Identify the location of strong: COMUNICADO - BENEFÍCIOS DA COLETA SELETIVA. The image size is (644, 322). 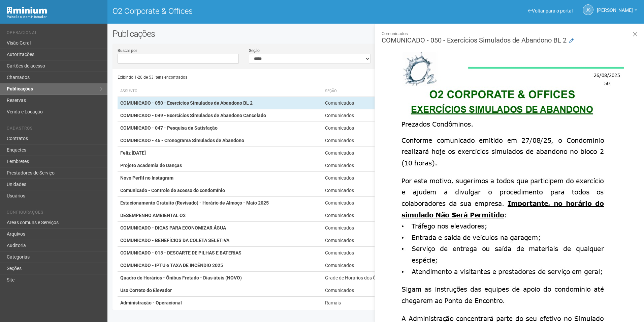
(175, 240).